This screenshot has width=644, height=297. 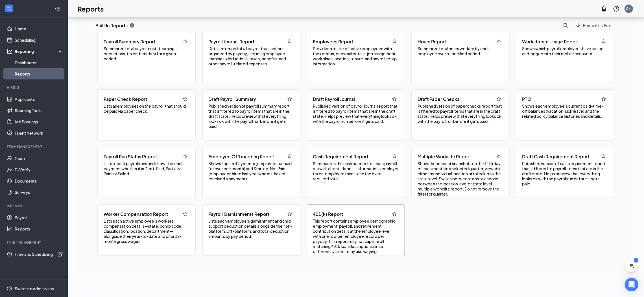 I want to click on div: Reporting, so click(x=39, y=51).